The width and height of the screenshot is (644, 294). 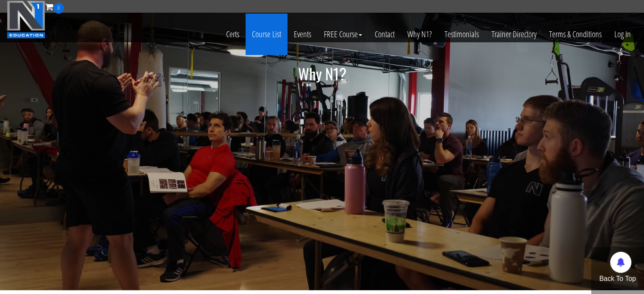 What do you see at coordinates (343, 34) in the screenshot?
I see `a: FREE Course` at bounding box center [343, 34].